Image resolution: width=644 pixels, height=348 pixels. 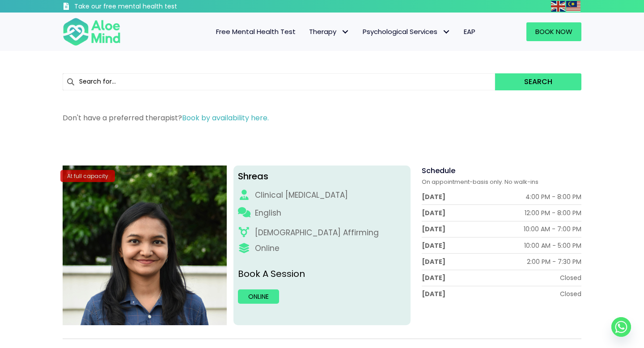 What do you see at coordinates (554, 262) in the screenshot?
I see `div: 2:00 PM - 7:30 PM` at bounding box center [554, 262].